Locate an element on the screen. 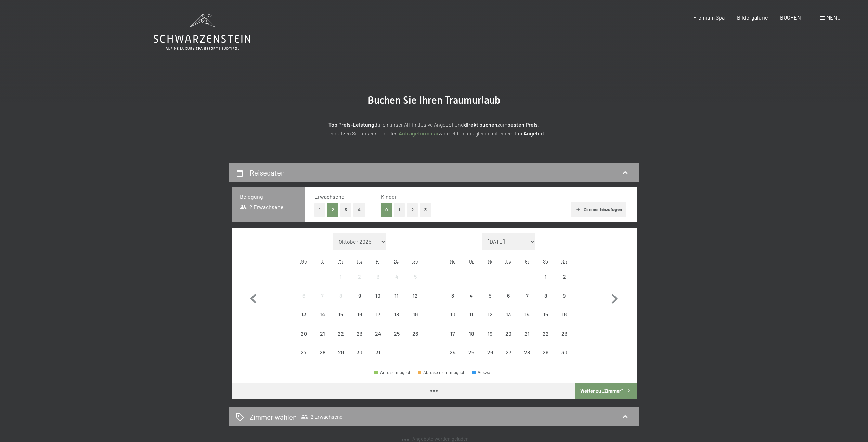  div: Wed Oct 08 2025 is located at coordinates (341, 296).